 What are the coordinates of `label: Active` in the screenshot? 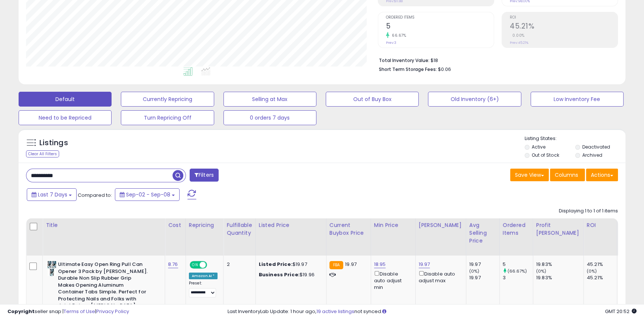 It's located at (538, 147).